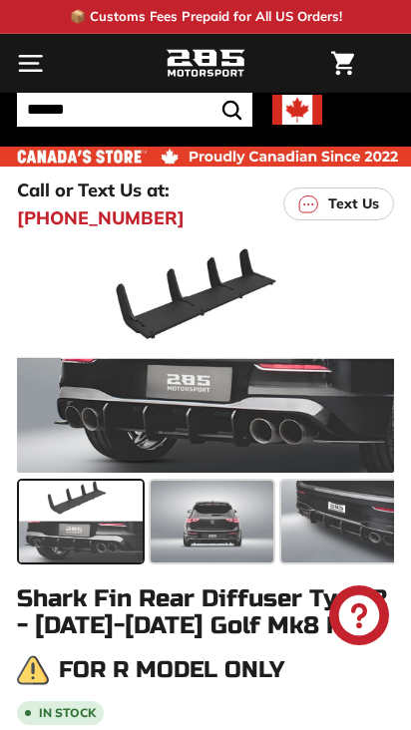 The height and width of the screenshot is (730, 411). What do you see at coordinates (33, 670) in the screenshot?
I see `img: warning.png` at bounding box center [33, 670].